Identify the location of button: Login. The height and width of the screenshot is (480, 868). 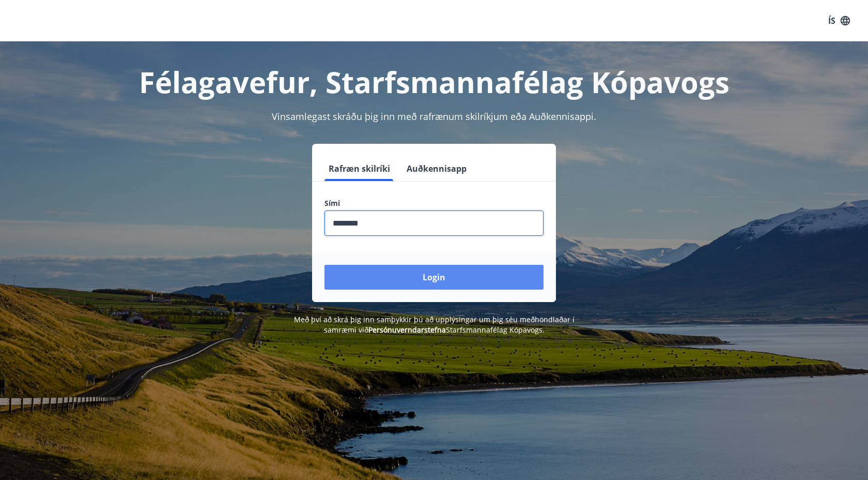
(434, 277).